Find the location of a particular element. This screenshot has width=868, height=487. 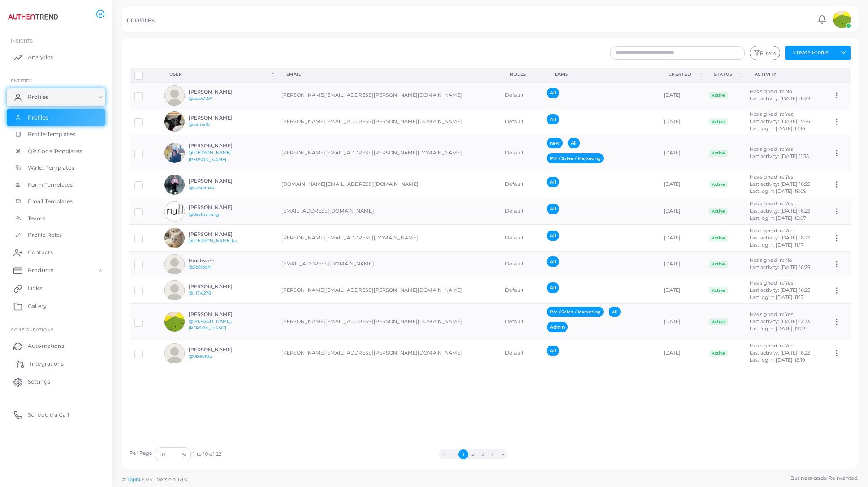

h6: Hardware is located at coordinates (222, 261).